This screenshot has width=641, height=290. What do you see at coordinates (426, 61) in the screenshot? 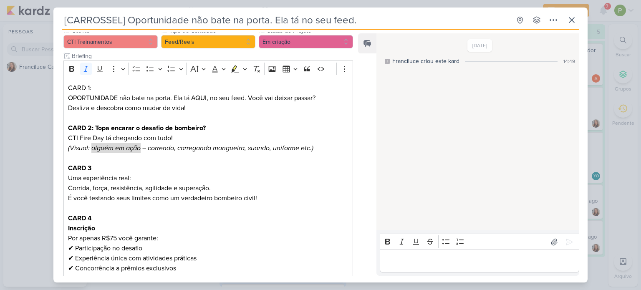
I see `div: Franciluce criou este kard` at bounding box center [426, 61].